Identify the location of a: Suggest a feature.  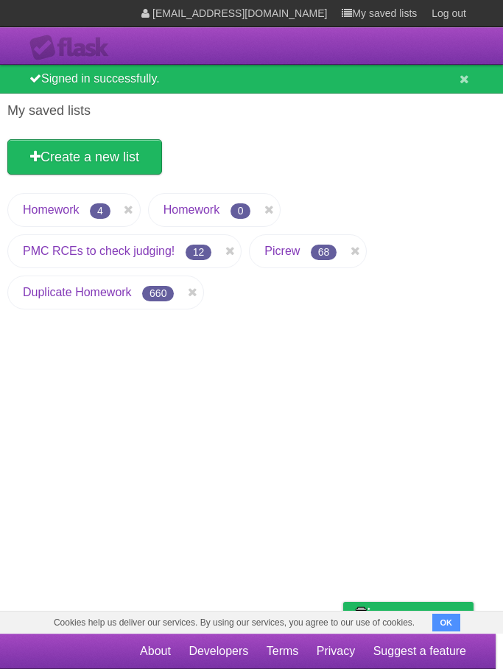
(420, 652).